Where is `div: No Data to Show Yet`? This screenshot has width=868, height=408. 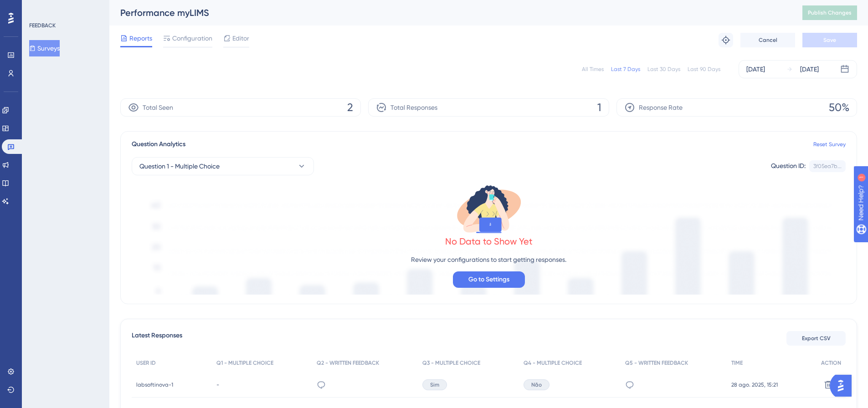
div: No Data to Show Yet is located at coordinates (489, 242).